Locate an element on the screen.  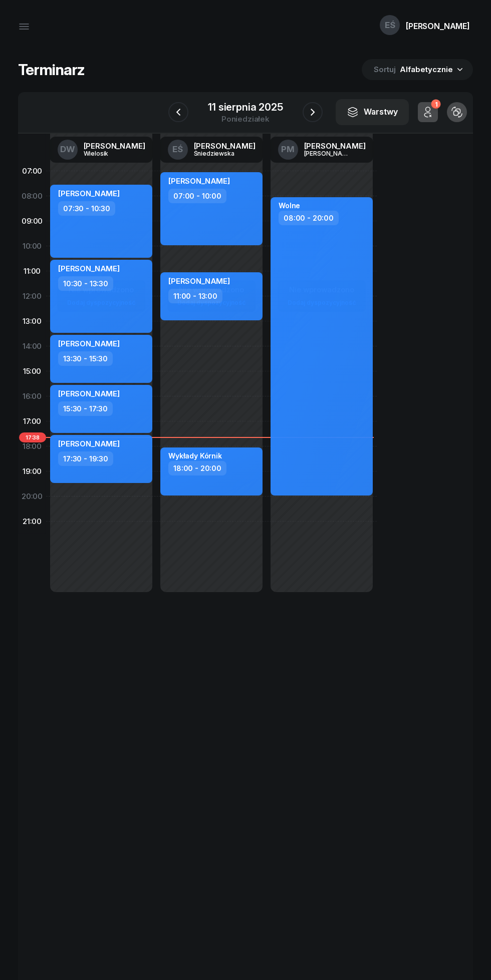
div: 11:00 - 13:00 is located at coordinates (195, 296).